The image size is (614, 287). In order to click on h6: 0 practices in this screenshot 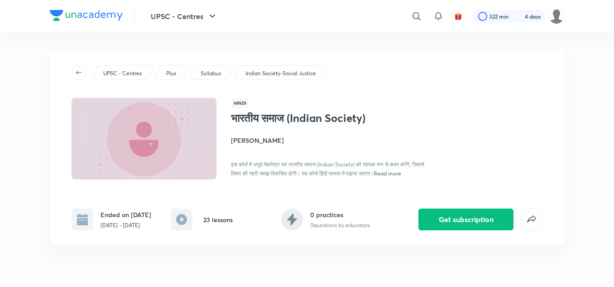, I will do `click(340, 214)`.